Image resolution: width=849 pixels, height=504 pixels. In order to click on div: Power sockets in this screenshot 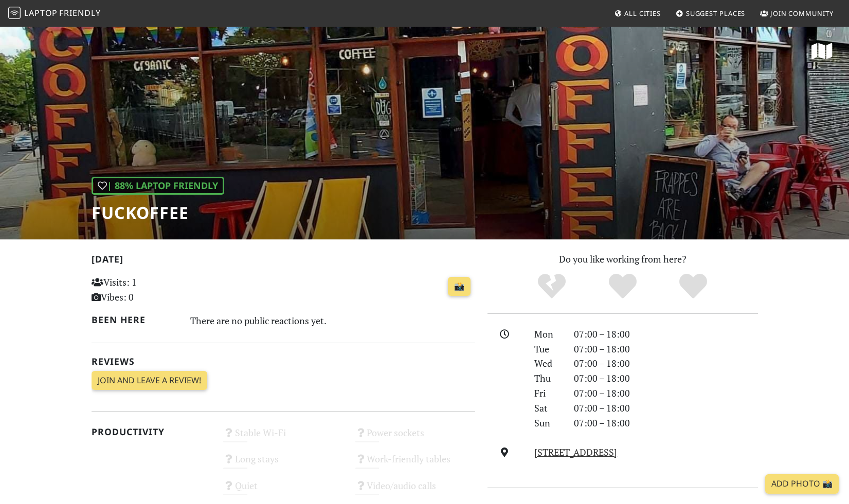, I will do `click(415, 437)`.